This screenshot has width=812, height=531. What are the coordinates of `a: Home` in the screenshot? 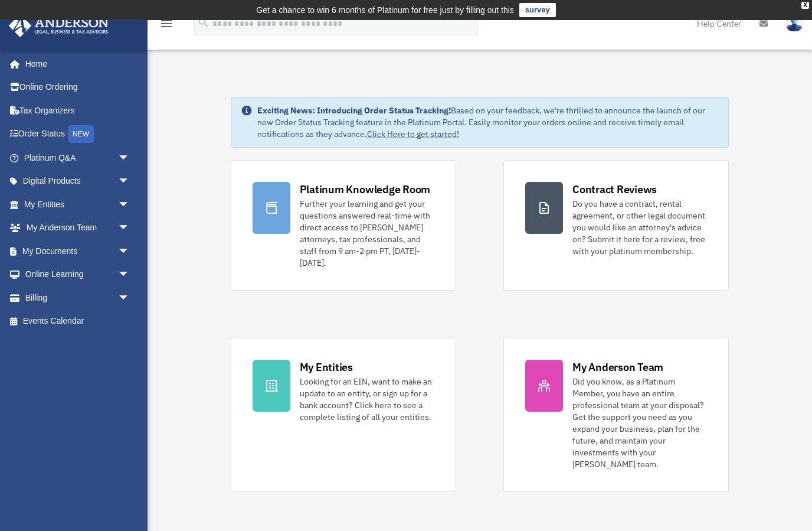 It's located at (75, 64).